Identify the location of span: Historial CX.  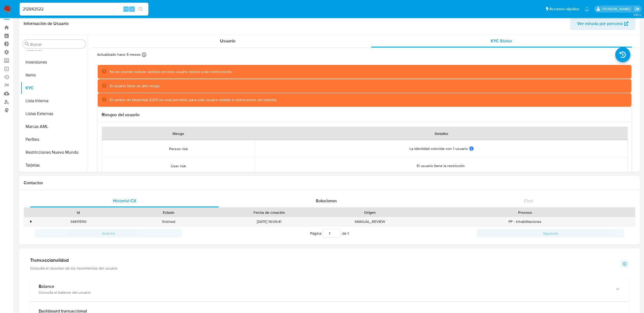
(124, 200).